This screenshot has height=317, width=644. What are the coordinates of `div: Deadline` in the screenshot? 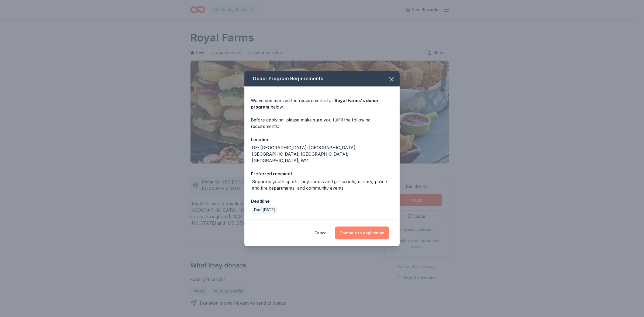 It's located at (322, 201).